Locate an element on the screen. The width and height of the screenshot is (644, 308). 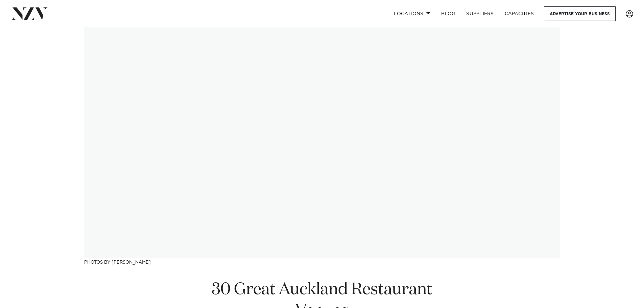
img: nzv-logo.png is located at coordinates (29, 14).